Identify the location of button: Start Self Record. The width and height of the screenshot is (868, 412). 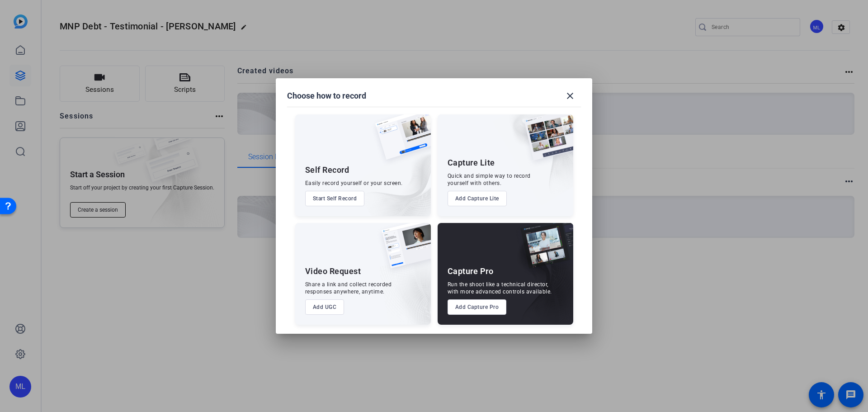
(335, 199).